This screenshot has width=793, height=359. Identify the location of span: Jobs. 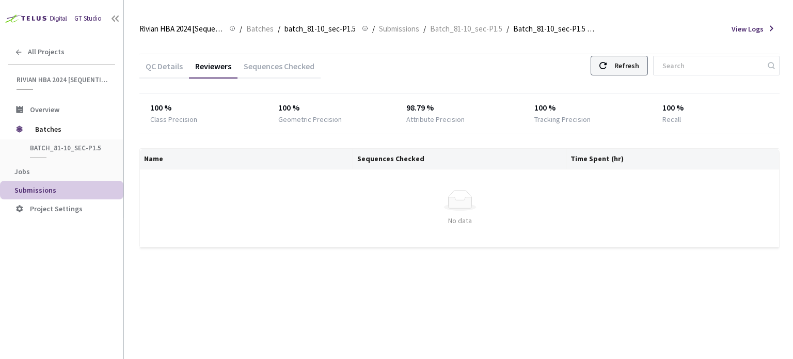
(22, 171).